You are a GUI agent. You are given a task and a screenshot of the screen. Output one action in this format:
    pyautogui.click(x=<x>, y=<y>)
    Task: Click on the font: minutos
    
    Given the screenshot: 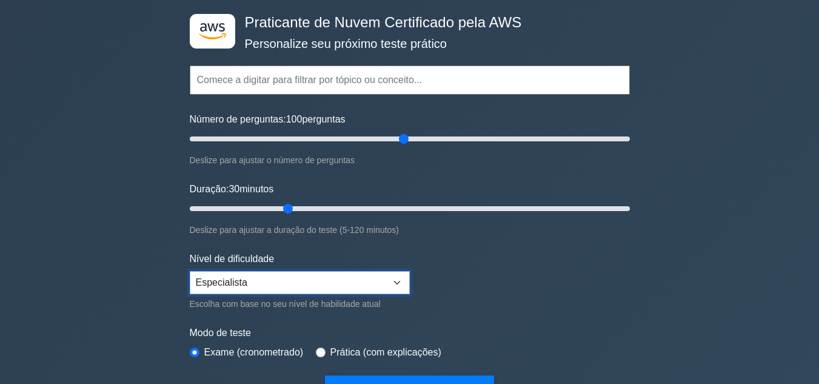 What is the action you would take?
    pyautogui.click(x=256, y=188)
    